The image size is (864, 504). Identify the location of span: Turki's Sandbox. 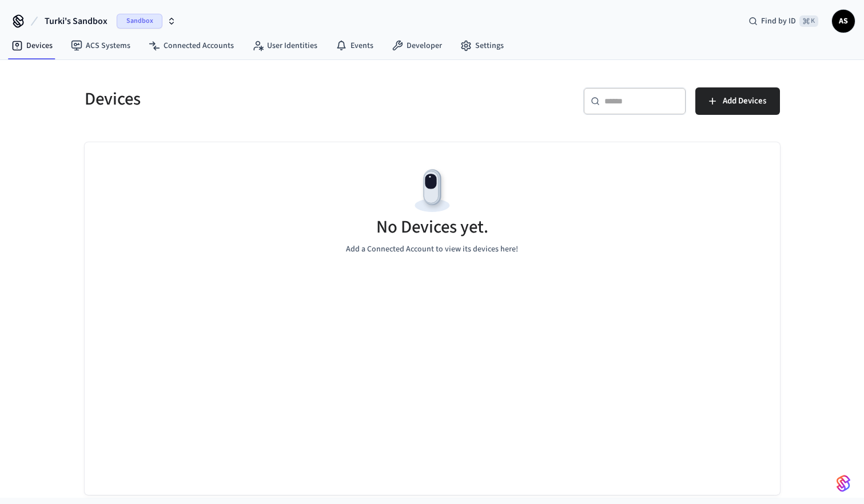
(76, 22).